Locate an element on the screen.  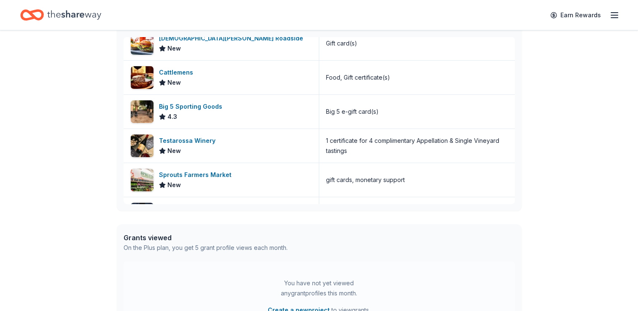
div: gift cards, monetary support is located at coordinates (365, 180).